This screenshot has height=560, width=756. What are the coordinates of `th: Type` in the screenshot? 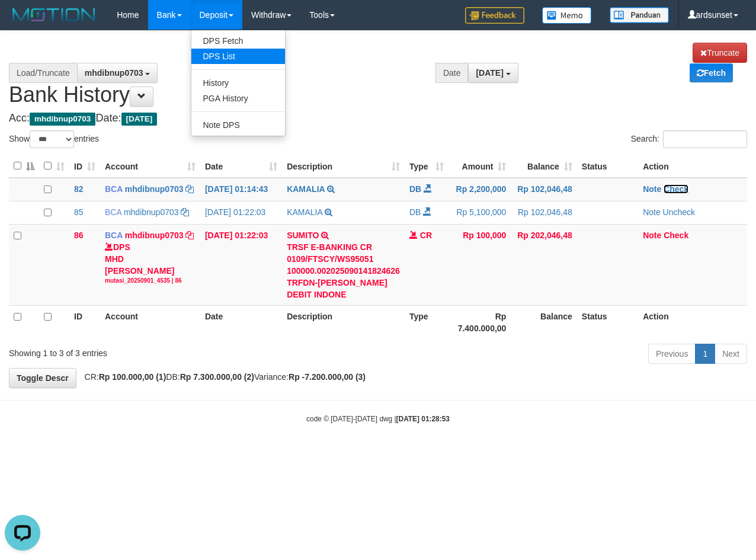 It's located at (426, 322).